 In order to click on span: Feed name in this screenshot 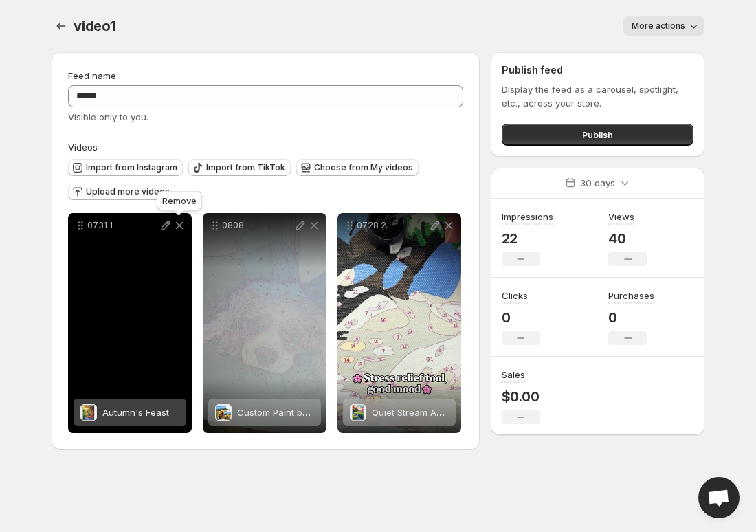, I will do `click(92, 76)`.